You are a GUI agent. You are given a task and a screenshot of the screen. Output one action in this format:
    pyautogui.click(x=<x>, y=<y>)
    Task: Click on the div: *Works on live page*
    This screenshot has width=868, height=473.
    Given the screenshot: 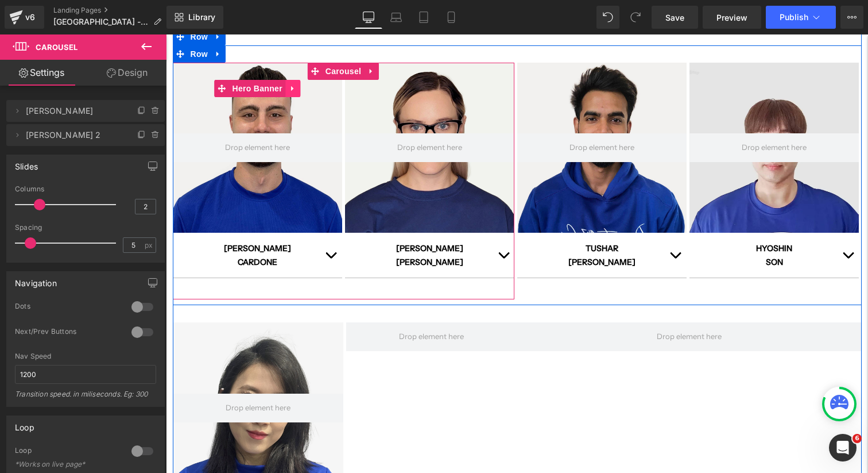 What is the action you would take?
    pyautogui.click(x=66, y=464)
    